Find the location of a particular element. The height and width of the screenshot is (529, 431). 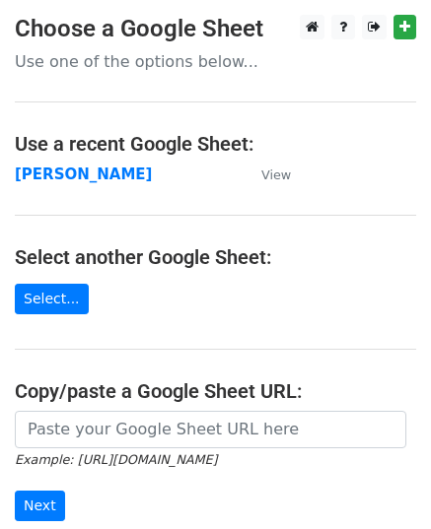

small: View is located at coordinates (276, 174).